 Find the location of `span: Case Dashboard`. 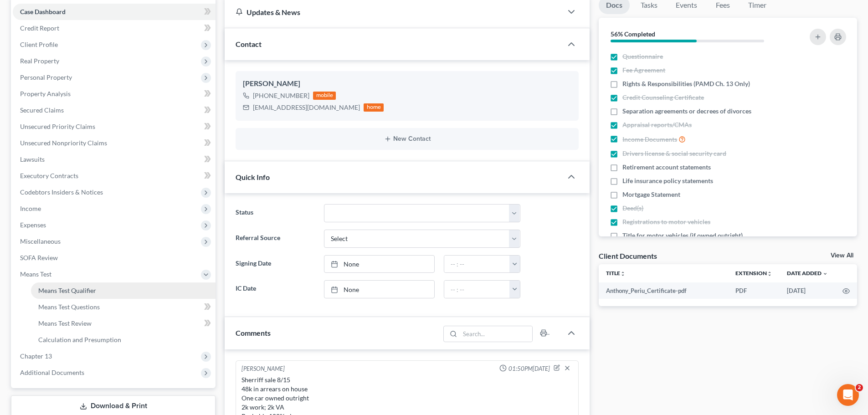

span: Case Dashboard is located at coordinates (43, 11).